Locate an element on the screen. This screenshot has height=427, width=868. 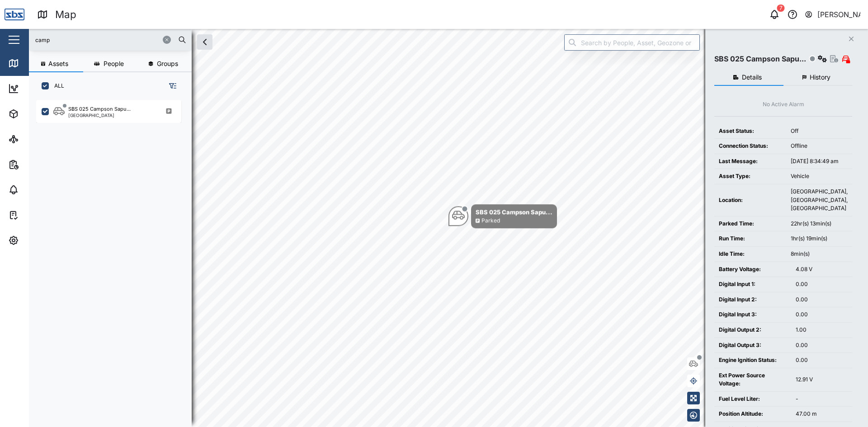
div: Location: is located at coordinates (750, 201).